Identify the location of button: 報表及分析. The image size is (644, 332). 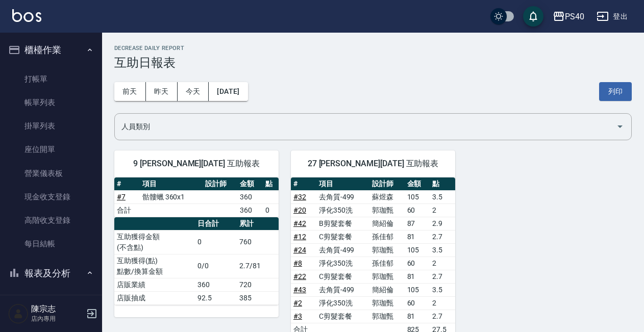
(51, 274).